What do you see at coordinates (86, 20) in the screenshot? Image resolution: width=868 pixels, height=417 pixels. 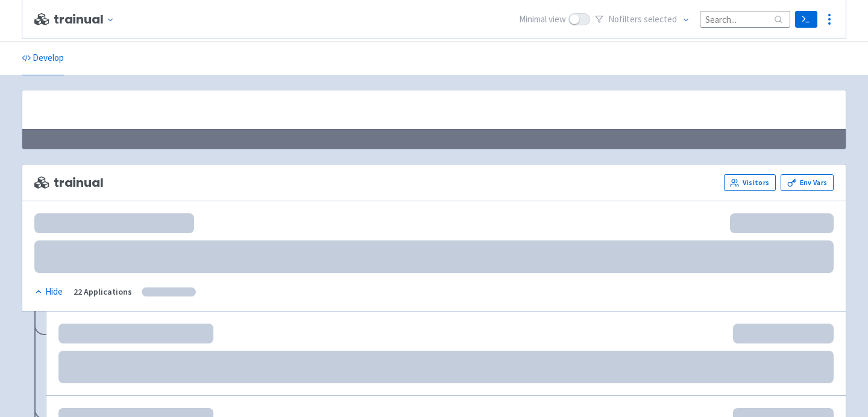 I see `button: trainual` at bounding box center [86, 20].